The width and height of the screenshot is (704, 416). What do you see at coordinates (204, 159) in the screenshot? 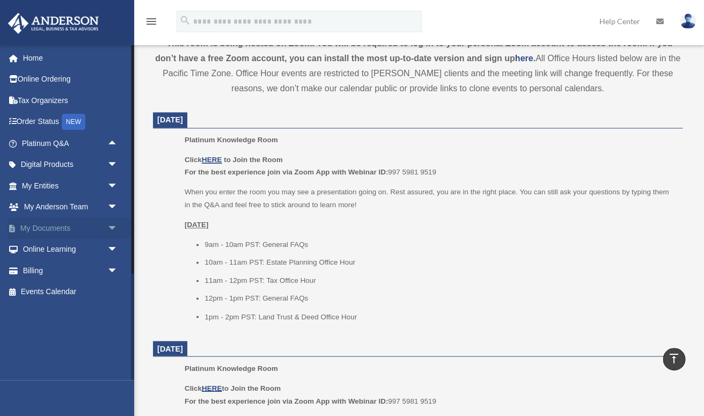
I see `b: Click` at bounding box center [204, 159].